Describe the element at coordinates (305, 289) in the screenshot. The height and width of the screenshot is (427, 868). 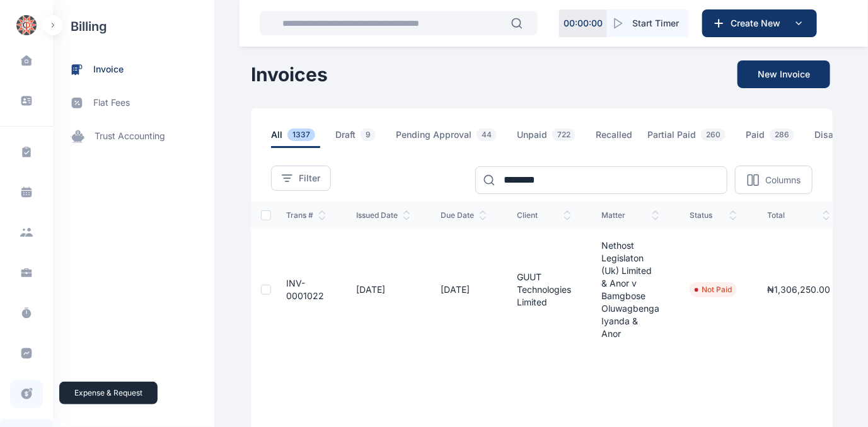
I see `span: INV-0001022` at that location.